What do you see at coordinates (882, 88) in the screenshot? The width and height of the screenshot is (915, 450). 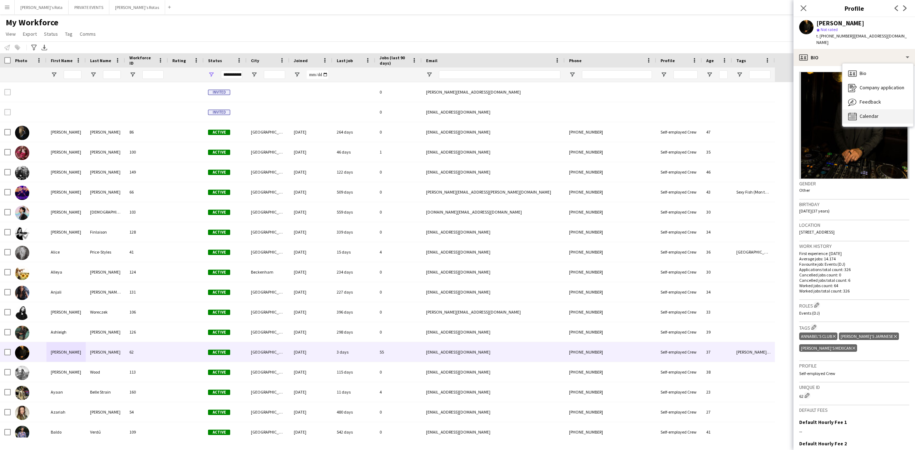 I see `span: Company application` at bounding box center [882, 88].